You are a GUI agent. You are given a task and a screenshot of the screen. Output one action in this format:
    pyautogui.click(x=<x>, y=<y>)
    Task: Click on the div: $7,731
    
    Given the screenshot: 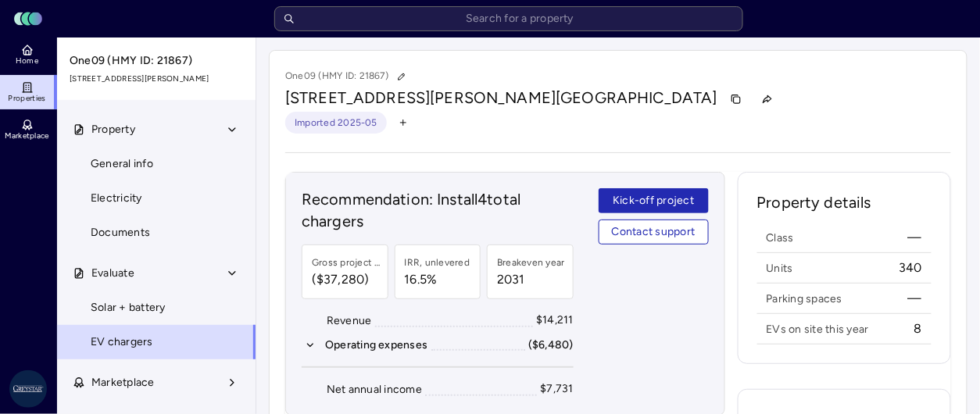 What is the action you would take?
    pyautogui.click(x=557, y=389)
    